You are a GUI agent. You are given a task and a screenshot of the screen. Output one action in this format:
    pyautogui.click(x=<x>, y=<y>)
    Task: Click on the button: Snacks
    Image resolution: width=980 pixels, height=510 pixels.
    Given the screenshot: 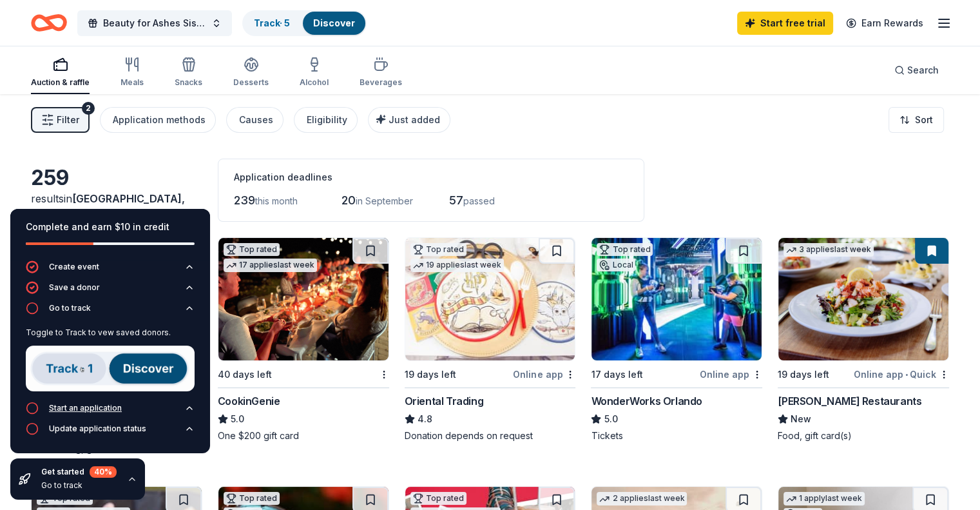 What is the action you would take?
    pyautogui.click(x=188, y=73)
    